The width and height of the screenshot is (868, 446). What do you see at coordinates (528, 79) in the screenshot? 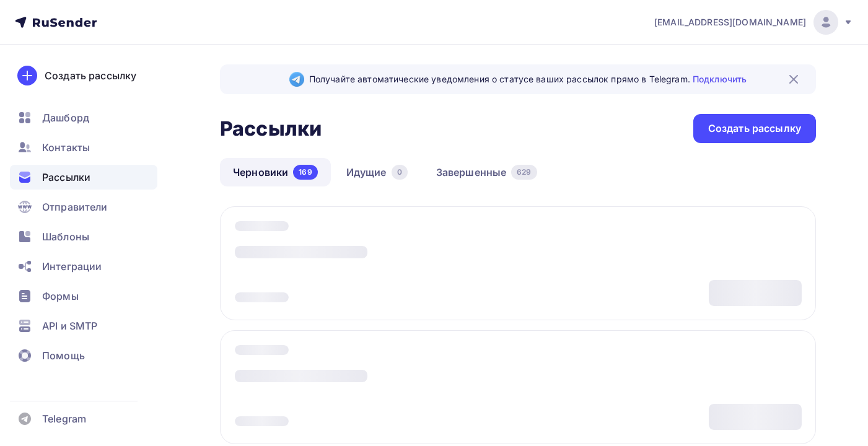
I see `span: Получайте автоматические уведомления о статусе ваших рассылок прямо в Telegram.` at bounding box center [528, 79].